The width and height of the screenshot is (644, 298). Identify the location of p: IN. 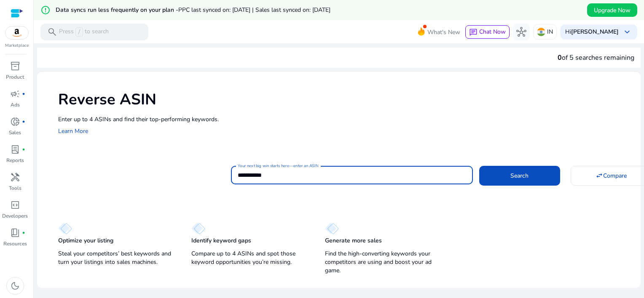
(551, 31).